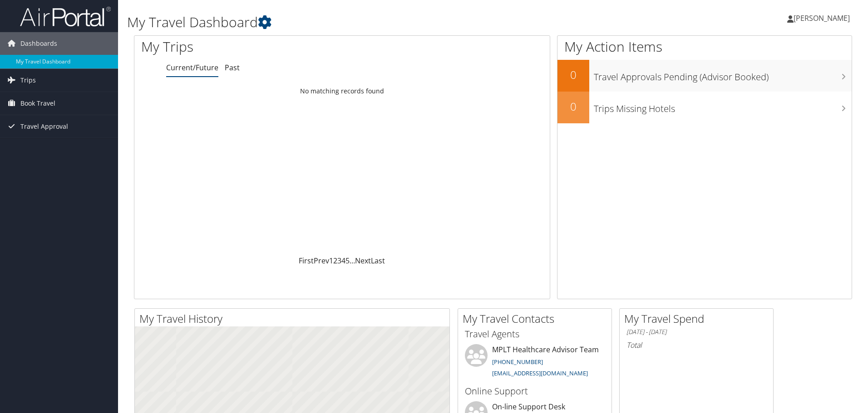 This screenshot has height=413, width=868. Describe the element at coordinates (722, 75) in the screenshot. I see `h3: Travel Approvals Pending (Advisor Booked)` at that location.